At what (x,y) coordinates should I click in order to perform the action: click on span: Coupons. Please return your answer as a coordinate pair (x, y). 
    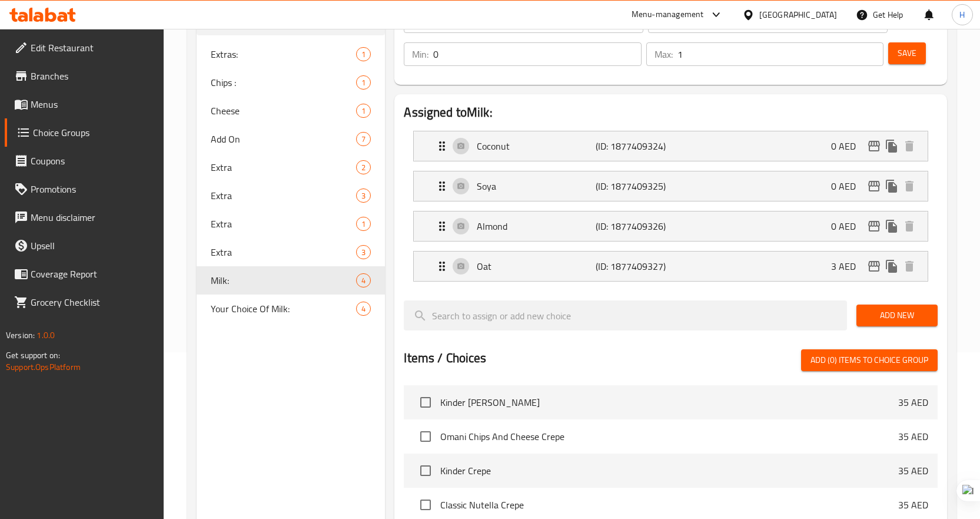
    Looking at the image, I should click on (92, 161).